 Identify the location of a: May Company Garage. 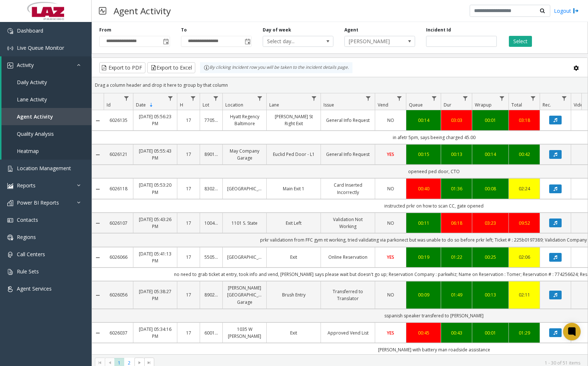
(244, 155).